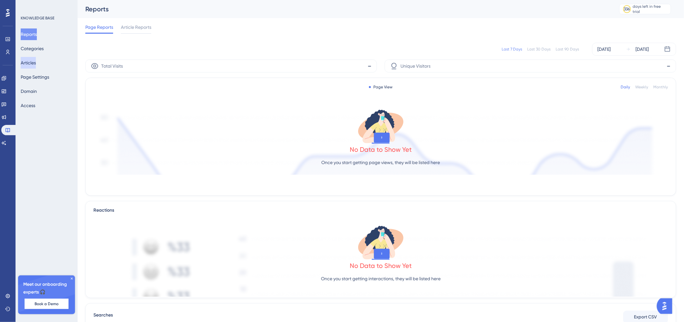 This screenshot has width=684, height=322. I want to click on div: Monthly, so click(661, 87).